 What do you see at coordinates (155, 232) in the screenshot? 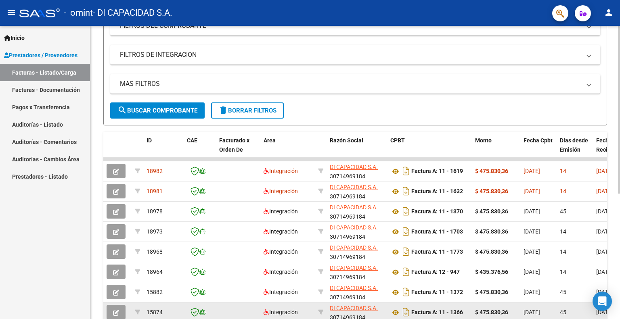
I see `span: 18973` at bounding box center [155, 232].